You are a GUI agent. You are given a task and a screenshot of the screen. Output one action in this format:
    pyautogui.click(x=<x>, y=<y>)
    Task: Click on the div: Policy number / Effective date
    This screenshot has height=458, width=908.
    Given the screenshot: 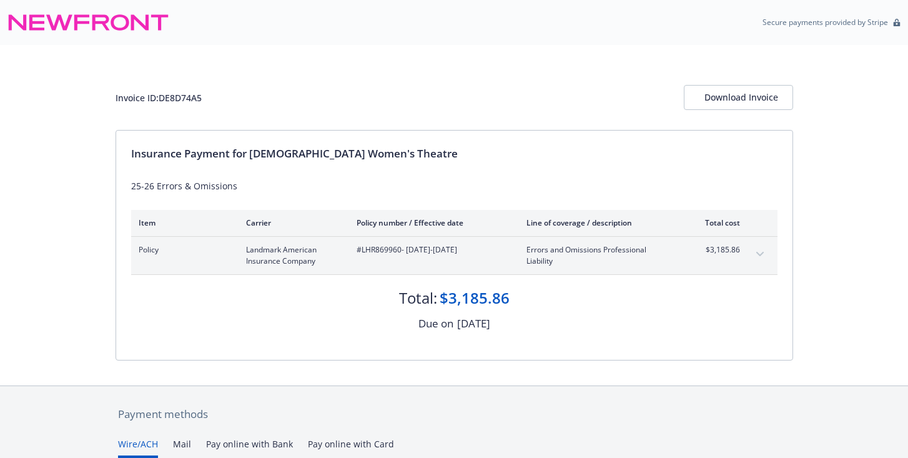 What is the action you would take?
    pyautogui.click(x=432, y=222)
    